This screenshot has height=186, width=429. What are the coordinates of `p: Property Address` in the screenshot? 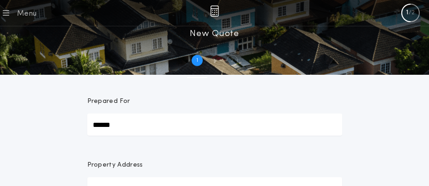 It's located at (215, 165).